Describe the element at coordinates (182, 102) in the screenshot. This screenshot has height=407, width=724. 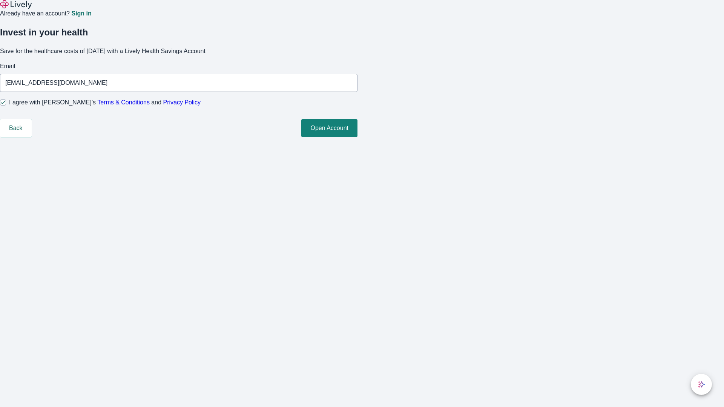
I see `a: Privacy Policy` at that location.